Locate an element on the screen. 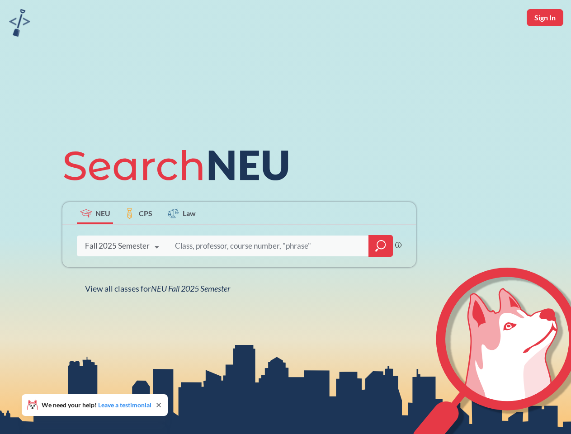 This screenshot has width=571, height=434. span: NEU Fall 2025 Semester is located at coordinates (190, 288).